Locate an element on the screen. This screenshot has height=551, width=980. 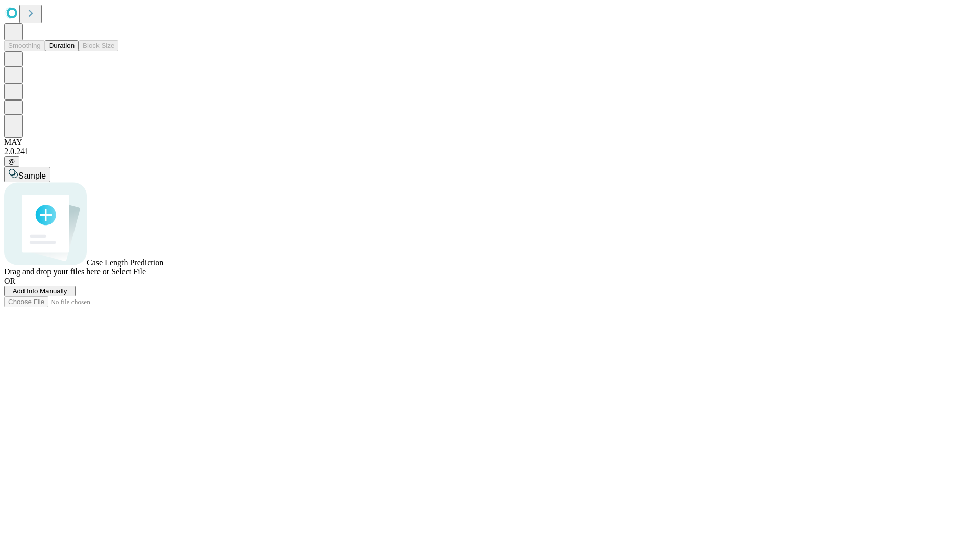
button: Add Info Manually is located at coordinates (40, 291).